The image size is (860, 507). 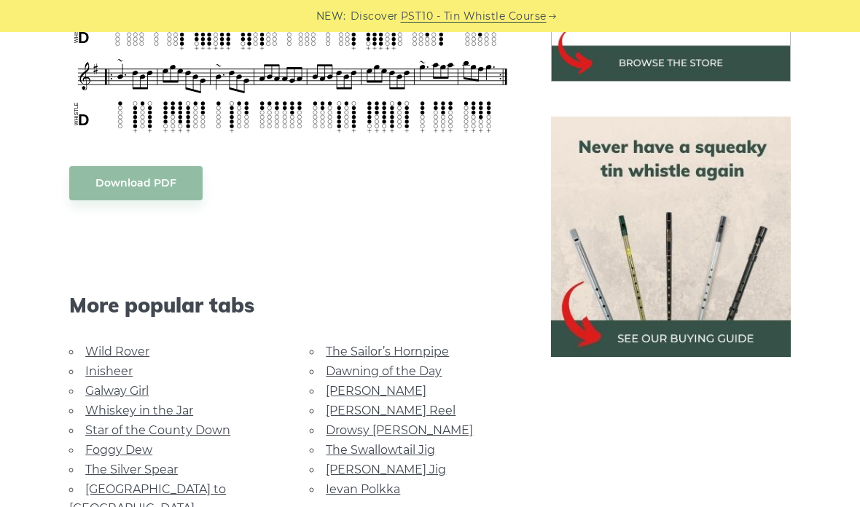 I want to click on a: Whiskey in the Jar, so click(x=139, y=410).